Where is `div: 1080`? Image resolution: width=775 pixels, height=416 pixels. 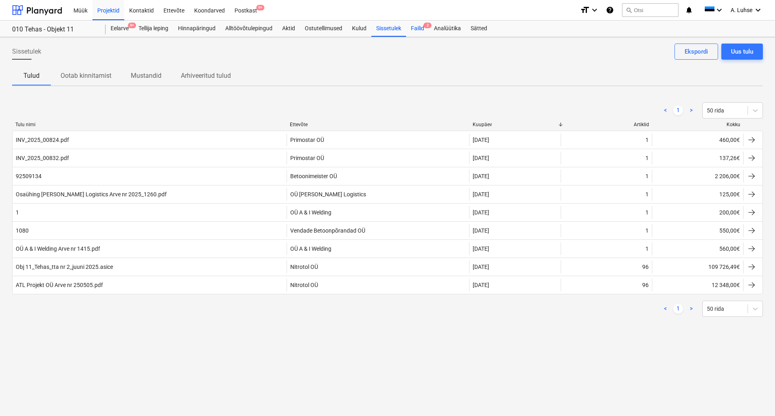
div: 1080 is located at coordinates (22, 231).